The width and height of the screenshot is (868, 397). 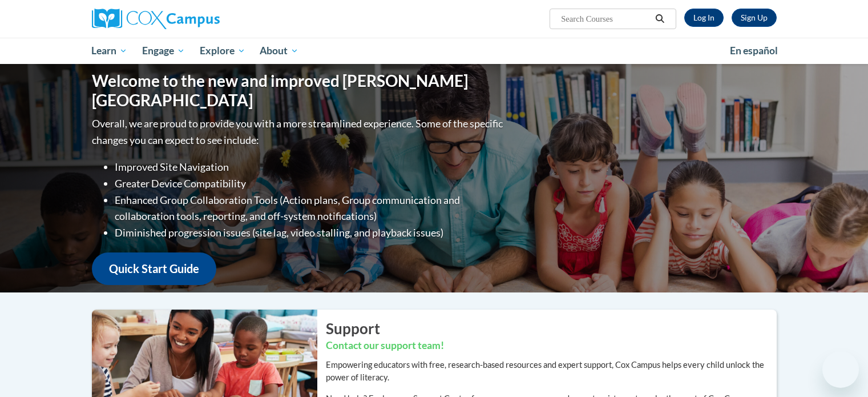 I want to click on h3: Contact our support team!, so click(x=552, y=346).